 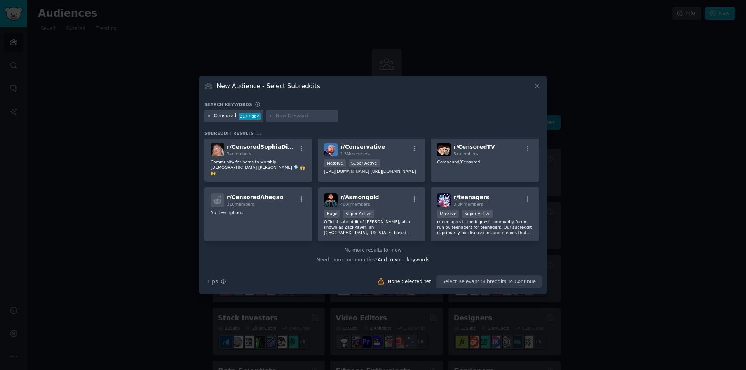 What do you see at coordinates (331, 150) in the screenshot?
I see `img: Conservative` at bounding box center [331, 150].